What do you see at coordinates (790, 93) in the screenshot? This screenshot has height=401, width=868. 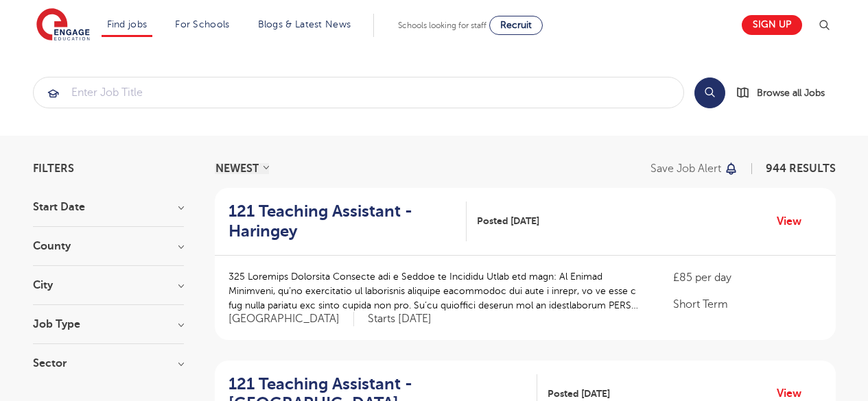 I see `span: Browse all Jobs` at bounding box center [790, 93].